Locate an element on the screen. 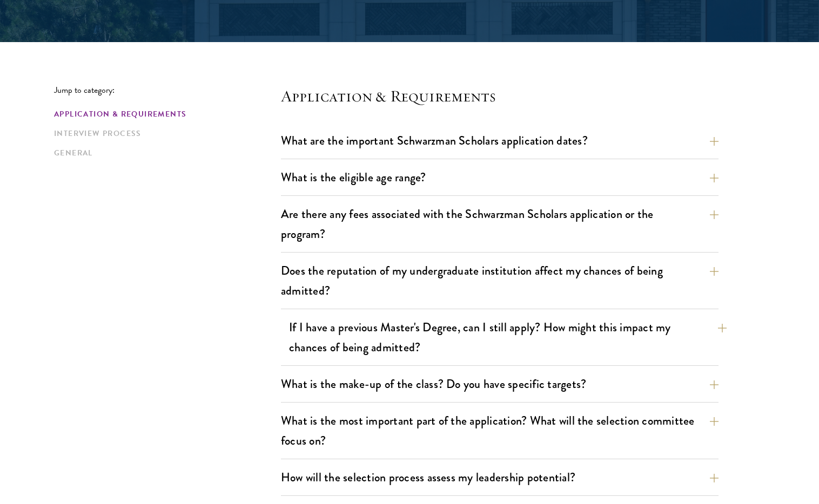 The height and width of the screenshot is (504, 819). button: What is the eligible age range? is located at coordinates (500, 177).